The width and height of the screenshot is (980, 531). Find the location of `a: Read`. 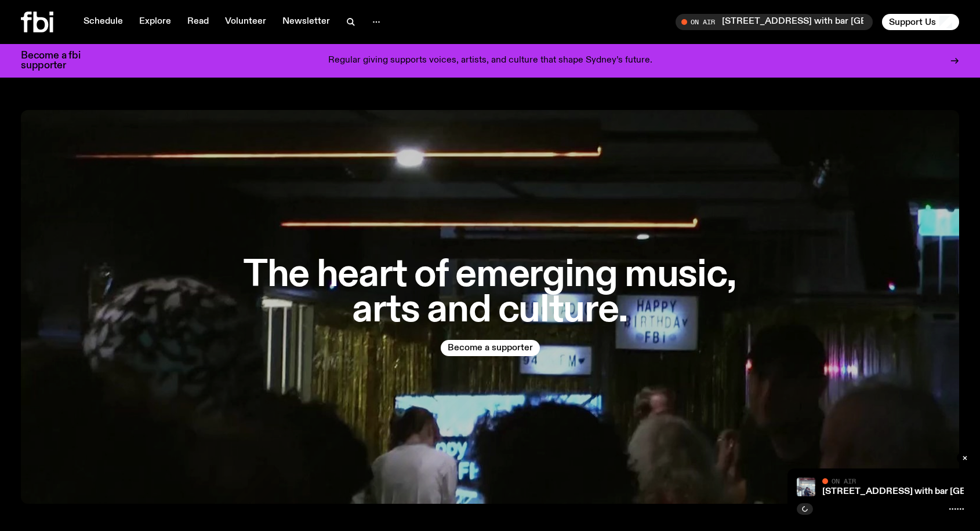

a: Read is located at coordinates (198, 22).